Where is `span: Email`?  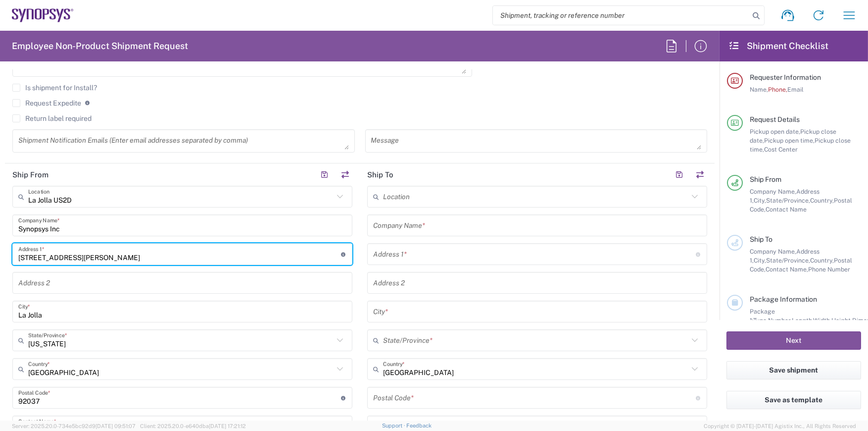
span: Email is located at coordinates (795, 89).